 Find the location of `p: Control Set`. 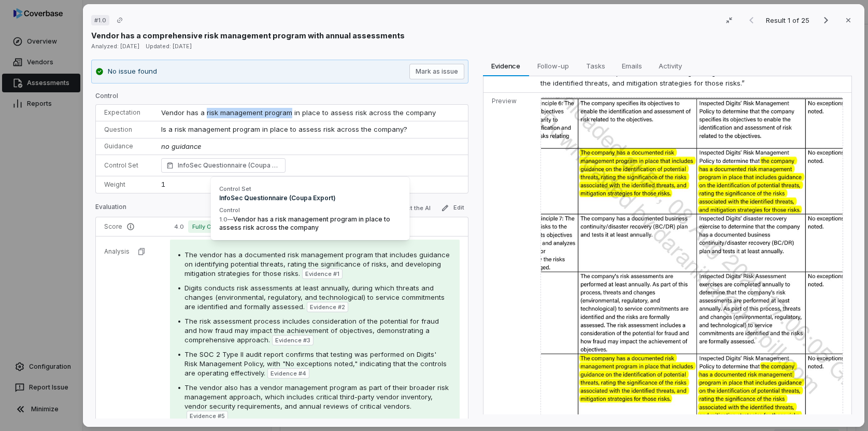

p: Control Set is located at coordinates (124, 165).